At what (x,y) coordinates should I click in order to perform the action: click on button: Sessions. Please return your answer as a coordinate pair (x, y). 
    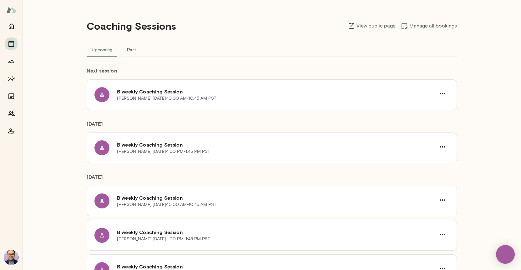
    Looking at the image, I should click on (11, 44).